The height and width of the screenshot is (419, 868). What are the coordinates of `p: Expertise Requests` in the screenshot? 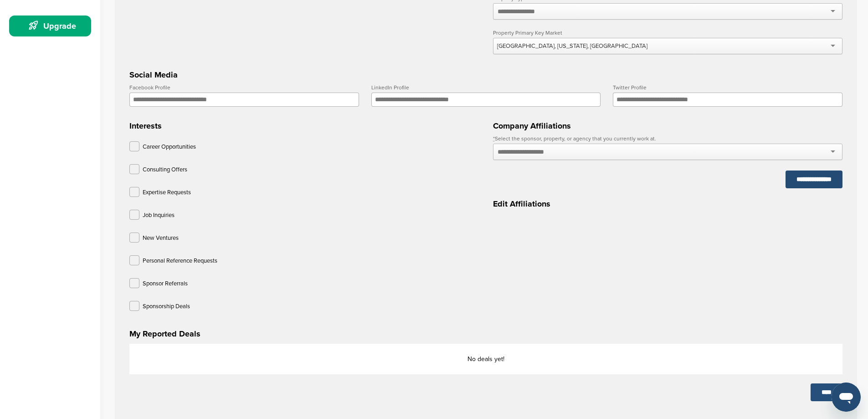 It's located at (167, 193).